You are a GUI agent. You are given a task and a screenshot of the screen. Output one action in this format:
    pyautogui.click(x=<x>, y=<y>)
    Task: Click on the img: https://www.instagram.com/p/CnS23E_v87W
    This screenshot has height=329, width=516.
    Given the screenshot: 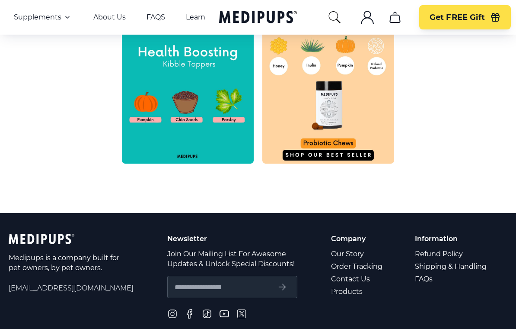 What is the action you would take?
    pyautogui.click(x=188, y=97)
    